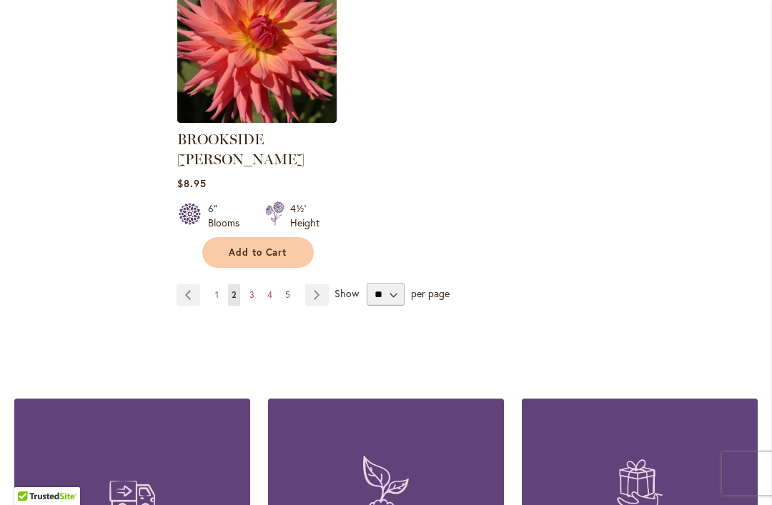  What do you see at coordinates (228, 216) in the screenshot?
I see `div: 6" Blooms` at bounding box center [228, 216].